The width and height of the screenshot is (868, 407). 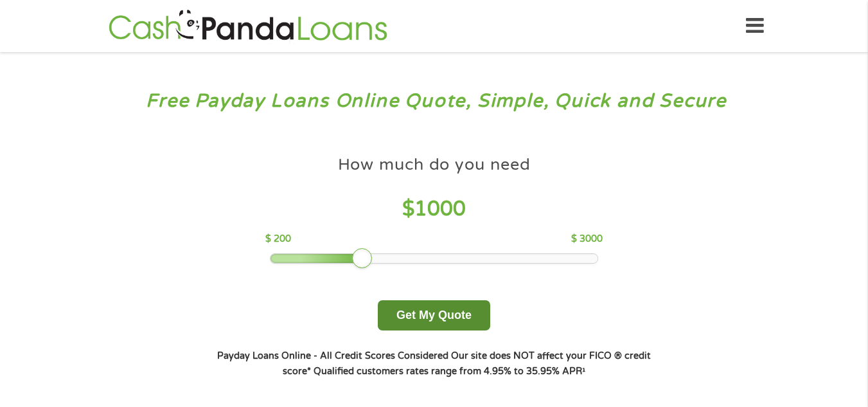 I want to click on img: GetLoanNow Logo, so click(x=248, y=26).